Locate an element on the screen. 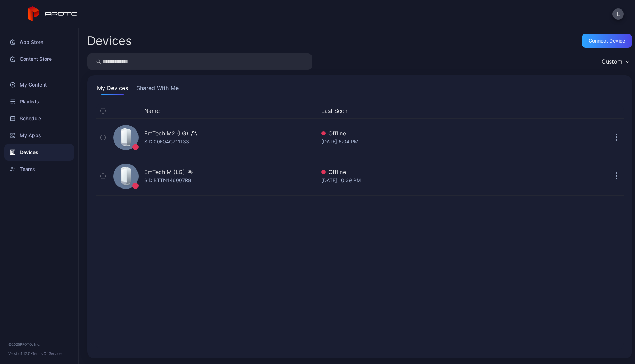  h2: Devices is located at coordinates (109, 41).